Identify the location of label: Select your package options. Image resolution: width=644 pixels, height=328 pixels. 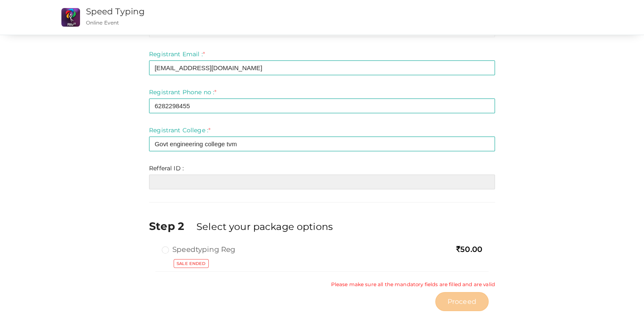
(265, 227).